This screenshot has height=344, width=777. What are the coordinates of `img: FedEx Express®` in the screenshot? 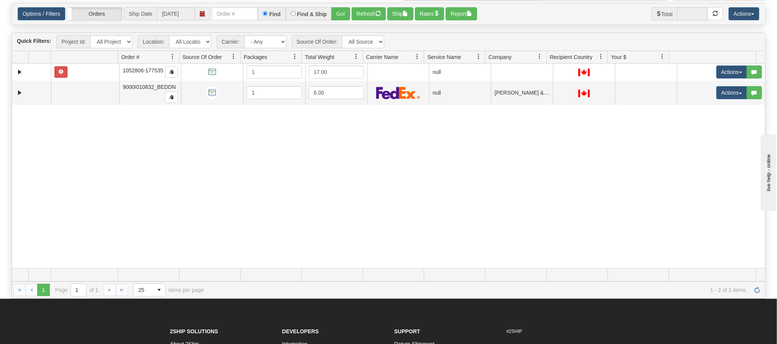 It's located at (398, 93).